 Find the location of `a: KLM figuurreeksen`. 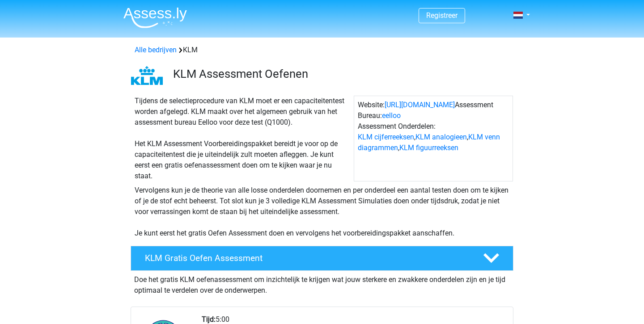

a: KLM figuurreeksen is located at coordinates (429, 148).